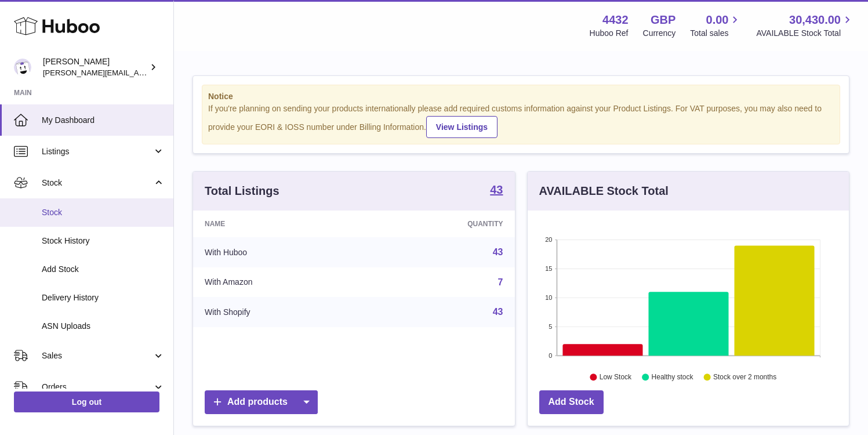 This screenshot has width=868, height=435. What do you see at coordinates (261, 402) in the screenshot?
I see `a: Add products` at bounding box center [261, 402].